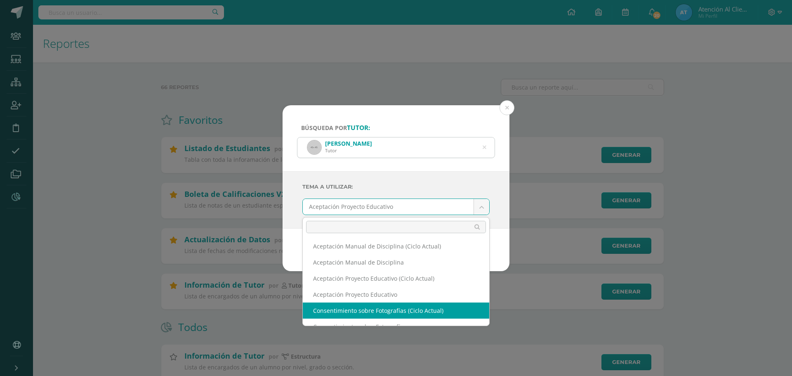 The height and width of the screenshot is (376, 792). Describe the element at coordinates (396, 262) in the screenshot. I see `div: Aceptación Manual de Disciplina` at that location.